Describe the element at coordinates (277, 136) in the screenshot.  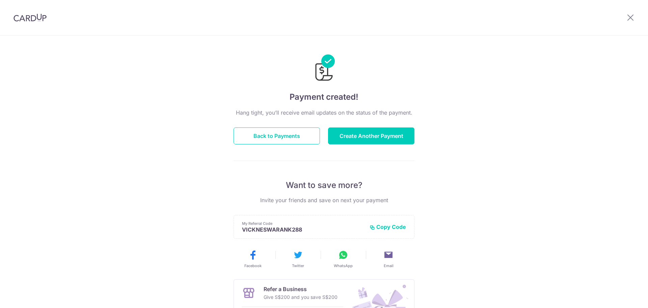
I see `button: Back to Payments` at that location.